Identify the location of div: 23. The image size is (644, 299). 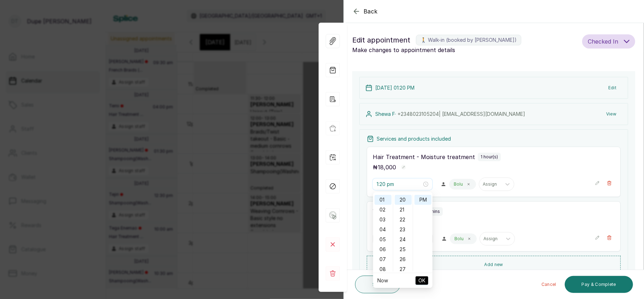
(403, 229).